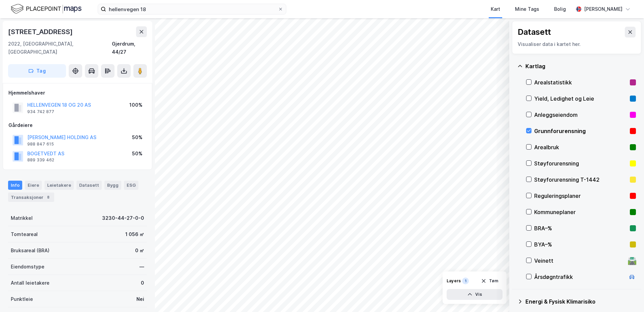 The width and height of the screenshot is (644, 312). I want to click on div: 1 056 ㎡, so click(135, 234).